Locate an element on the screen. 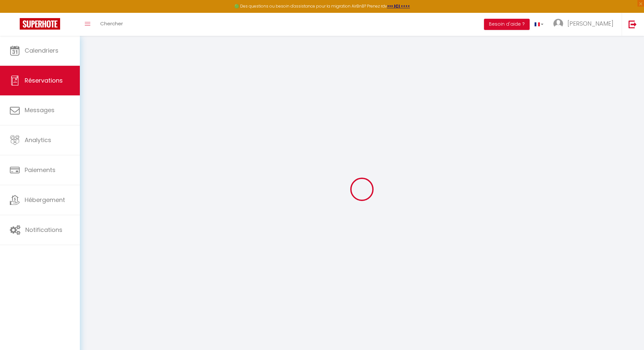 This screenshot has width=644, height=350. span: Analytics is located at coordinates (38, 140).